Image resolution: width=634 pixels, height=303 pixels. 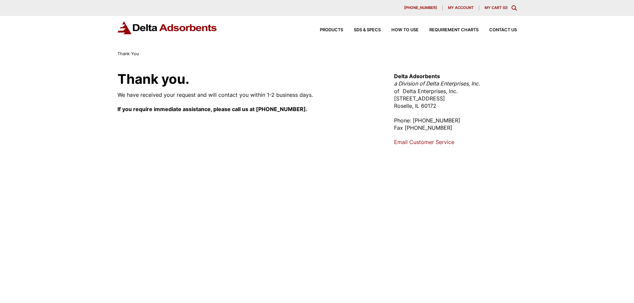 What do you see at coordinates (424, 142) in the screenshot?
I see `a: Email Customer Service` at bounding box center [424, 142].